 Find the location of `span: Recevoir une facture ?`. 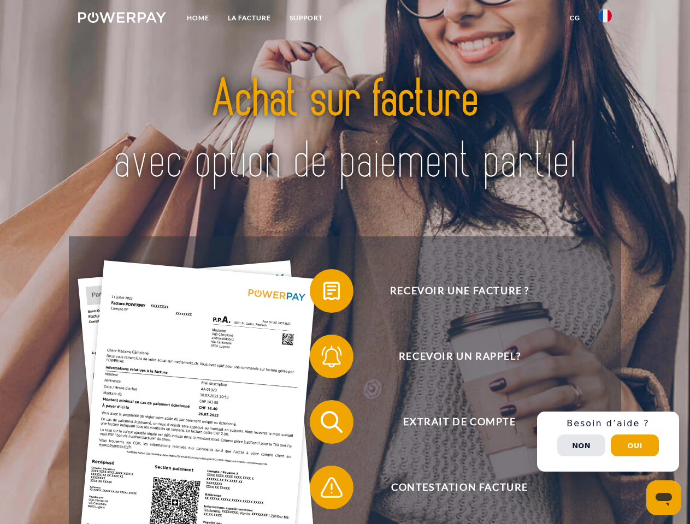

span: Recevoir une facture ? is located at coordinates (459, 291).